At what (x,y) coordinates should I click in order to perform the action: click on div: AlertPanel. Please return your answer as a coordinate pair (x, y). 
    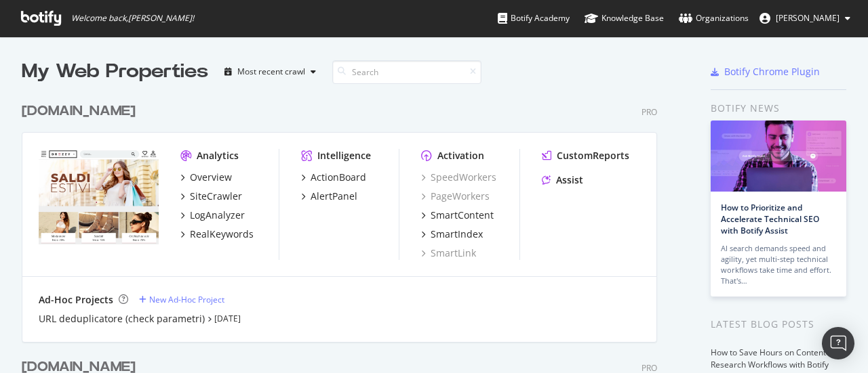
    Looking at the image, I should click on (334, 196).